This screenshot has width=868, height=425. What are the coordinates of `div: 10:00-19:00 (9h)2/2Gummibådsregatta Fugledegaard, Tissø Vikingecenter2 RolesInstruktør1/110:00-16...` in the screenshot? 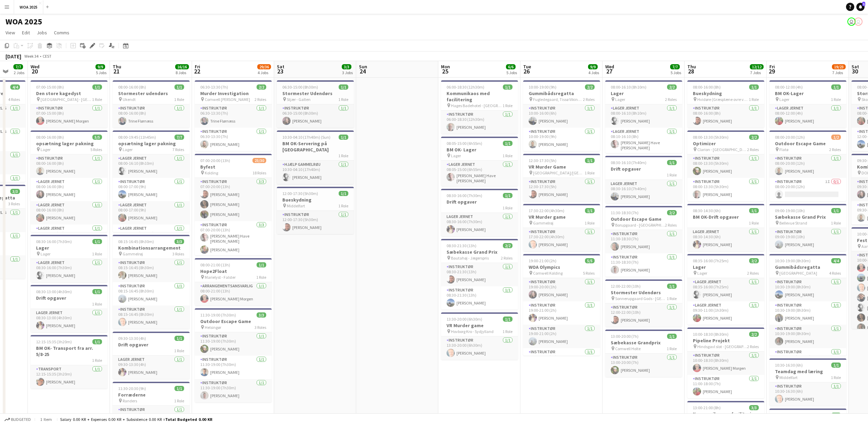 It's located at (562, 116).